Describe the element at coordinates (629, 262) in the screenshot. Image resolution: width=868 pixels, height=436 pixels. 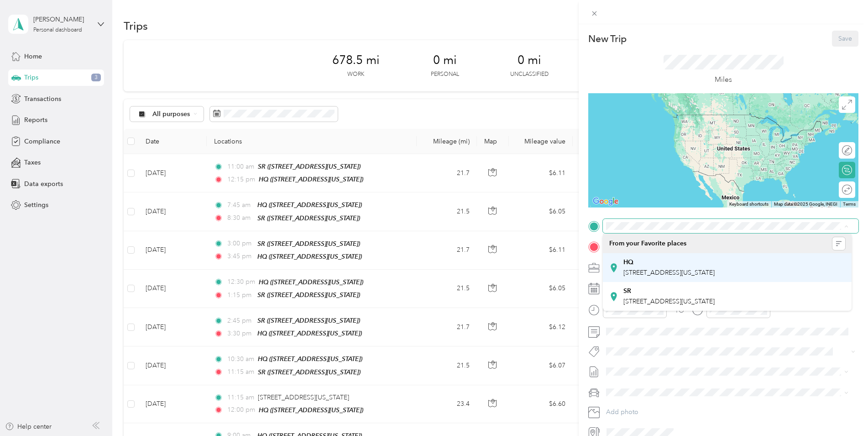
I see `strong: HQ` at that location.